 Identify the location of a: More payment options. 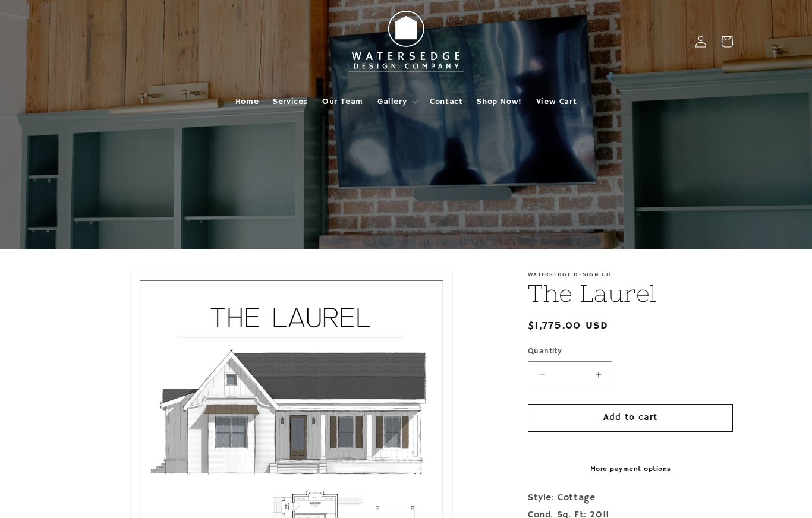
(630, 469).